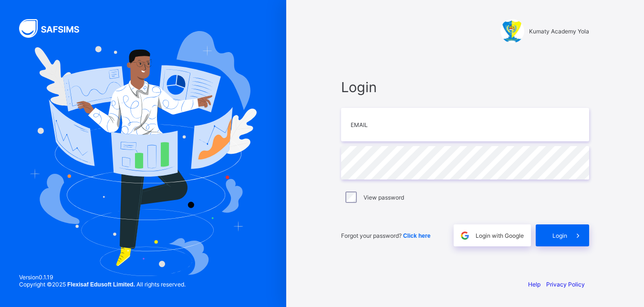 Image resolution: width=644 pixels, height=307 pixels. I want to click on a: Privacy Policy, so click(565, 284).